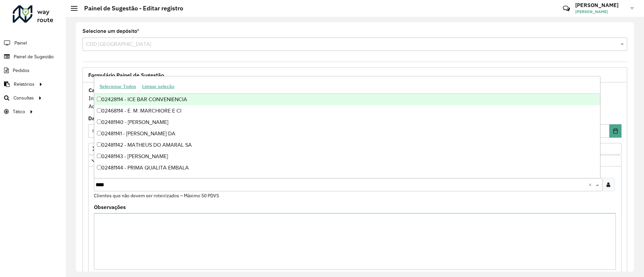  Describe the element at coordinates (156, 196) in the screenshot. I see `small: Clientes que não devem ser roteirizados – Máximo 50 PDVS` at that location.